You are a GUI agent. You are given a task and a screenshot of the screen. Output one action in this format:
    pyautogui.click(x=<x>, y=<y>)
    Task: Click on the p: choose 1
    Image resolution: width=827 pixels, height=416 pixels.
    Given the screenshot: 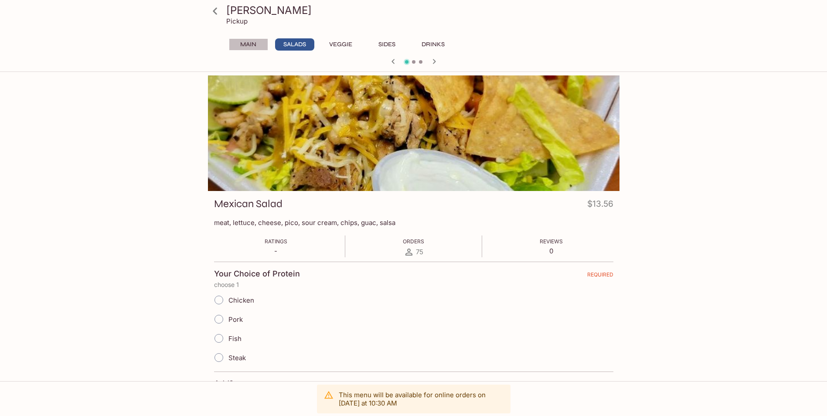 What is the action you would take?
    pyautogui.click(x=413, y=285)
    